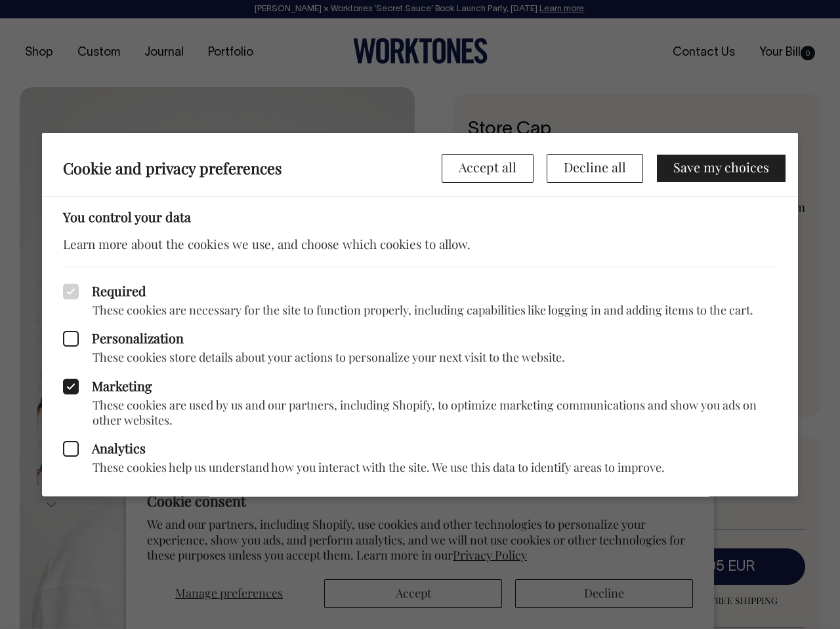 This screenshot has width=840, height=629. Describe the element at coordinates (420, 386) in the screenshot. I see `label: Marketing` at that location.